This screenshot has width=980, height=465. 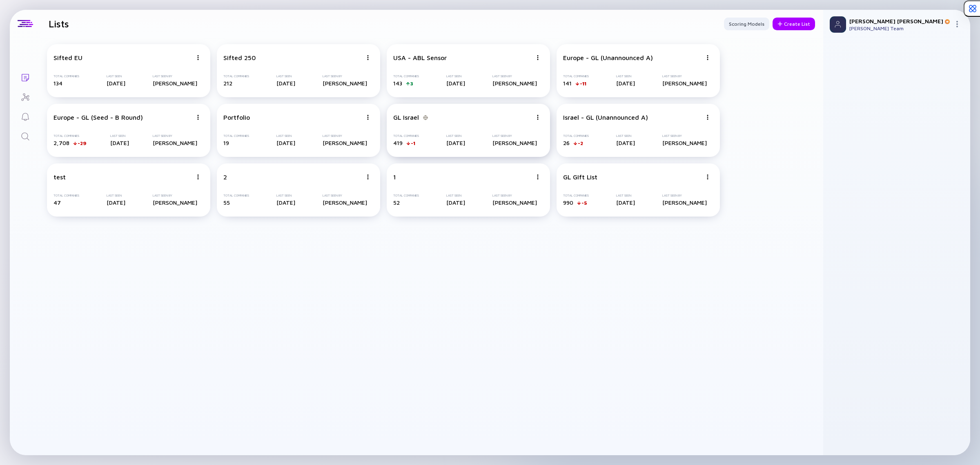 I want to click on span: 26, so click(x=566, y=142).